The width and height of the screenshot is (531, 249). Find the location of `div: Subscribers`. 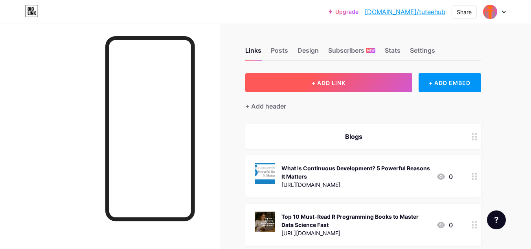

div: Subscribers is located at coordinates (352, 53).